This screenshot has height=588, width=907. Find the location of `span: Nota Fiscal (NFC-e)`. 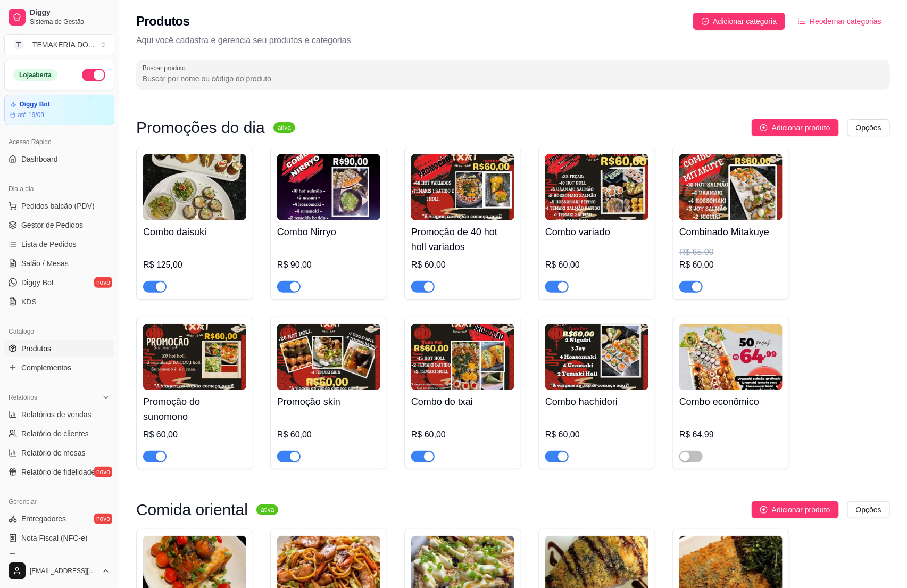

span: Nota Fiscal (NFC-e) is located at coordinates (54, 538).